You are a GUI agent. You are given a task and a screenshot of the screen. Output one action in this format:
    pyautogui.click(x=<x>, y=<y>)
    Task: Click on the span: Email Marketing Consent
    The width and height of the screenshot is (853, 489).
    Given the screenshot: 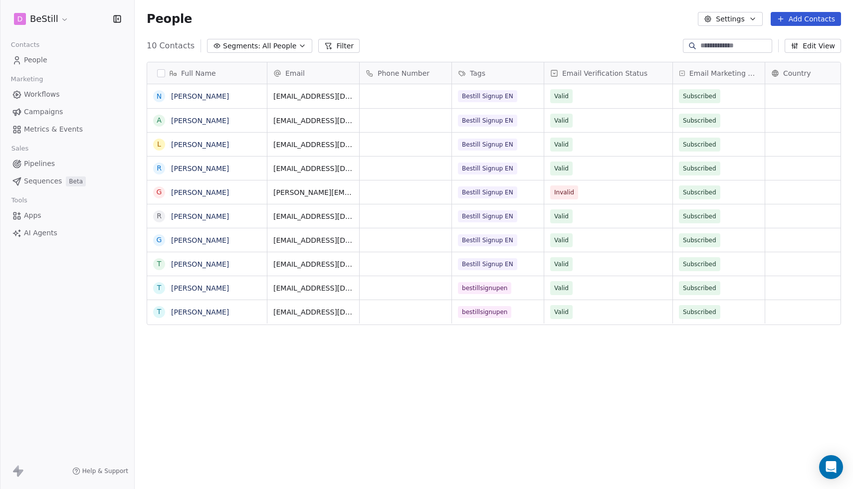 What is the action you would take?
    pyautogui.click(x=724, y=73)
    